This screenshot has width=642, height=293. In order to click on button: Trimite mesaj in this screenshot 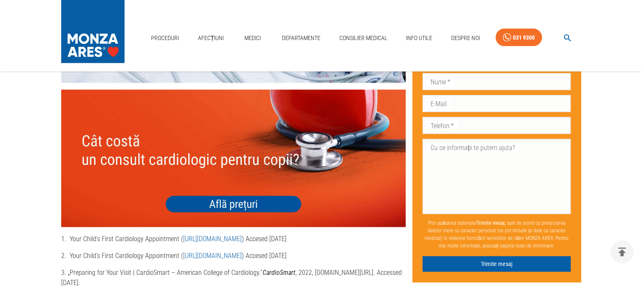, I will do `click(497, 264)`.